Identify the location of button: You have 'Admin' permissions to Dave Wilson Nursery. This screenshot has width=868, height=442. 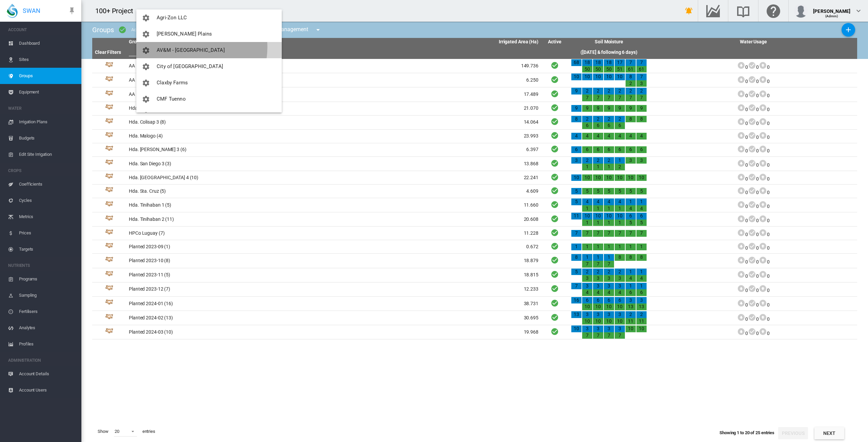
(209, 115).